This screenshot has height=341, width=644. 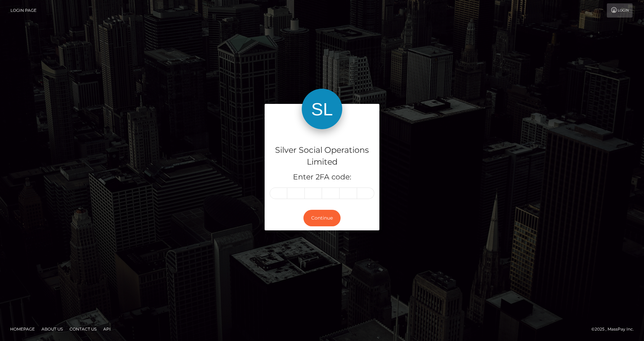 I want to click on img: Silver Social Operations Limited, so click(x=322, y=109).